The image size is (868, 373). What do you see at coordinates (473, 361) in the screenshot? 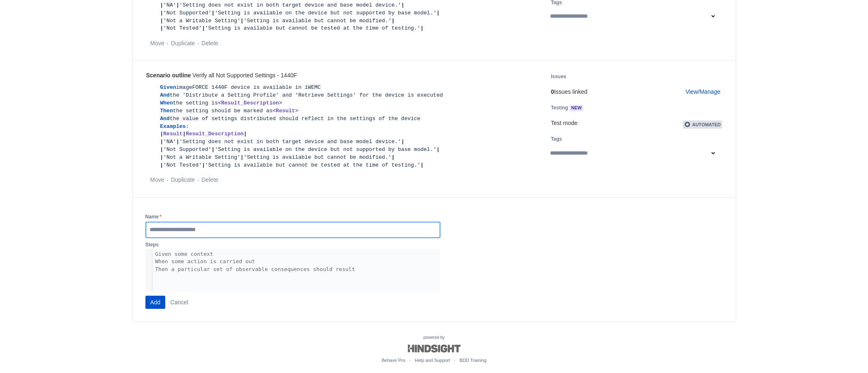
I see `a: BDD Training` at bounding box center [473, 361].